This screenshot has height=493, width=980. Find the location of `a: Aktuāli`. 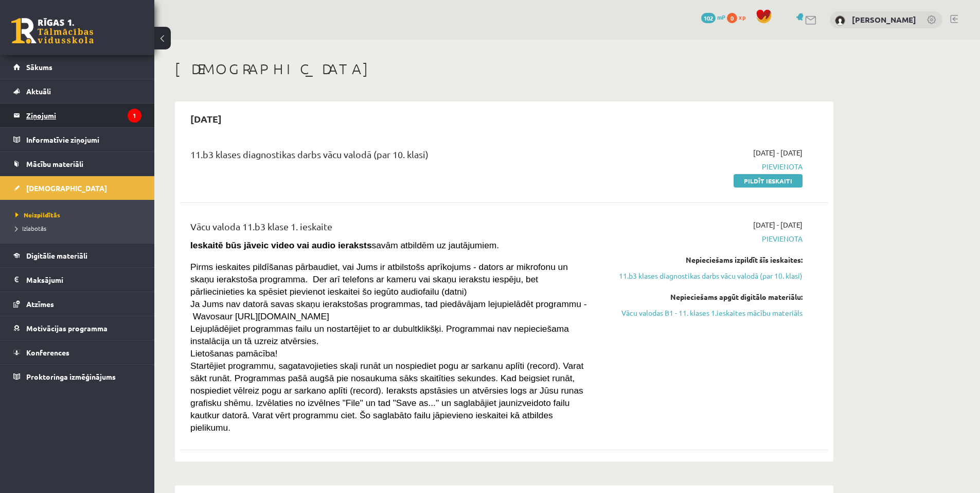

a: Aktuāli is located at coordinates (77, 91).